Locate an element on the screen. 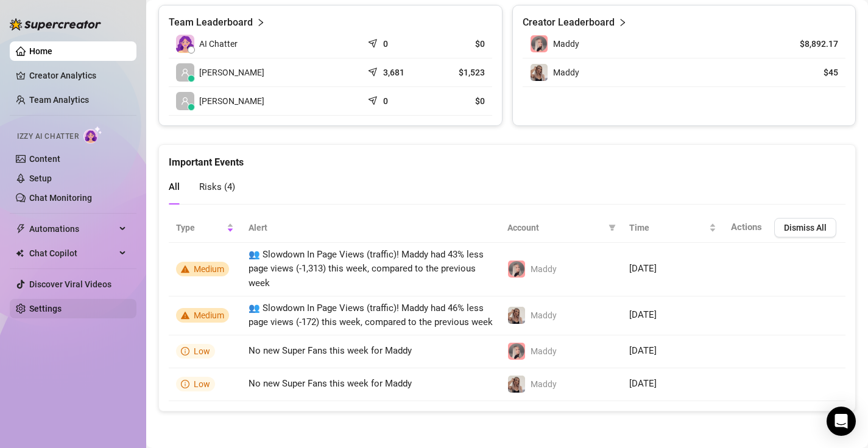 The width and height of the screenshot is (868, 448). span: Chat Copilot is located at coordinates (73, 254).